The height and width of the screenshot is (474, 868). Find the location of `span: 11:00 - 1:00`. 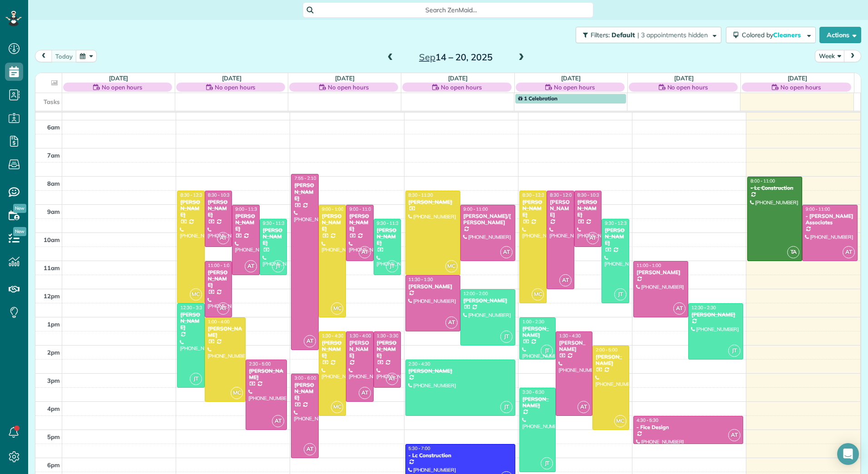

span: 11:00 - 1:00 is located at coordinates (649, 266).